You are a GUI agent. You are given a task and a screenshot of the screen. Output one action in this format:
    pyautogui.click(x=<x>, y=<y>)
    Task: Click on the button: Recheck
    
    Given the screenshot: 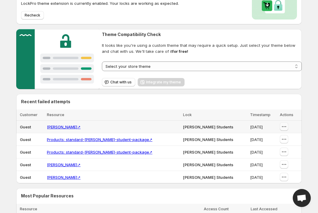 What is the action you would take?
    pyautogui.click(x=32, y=15)
    